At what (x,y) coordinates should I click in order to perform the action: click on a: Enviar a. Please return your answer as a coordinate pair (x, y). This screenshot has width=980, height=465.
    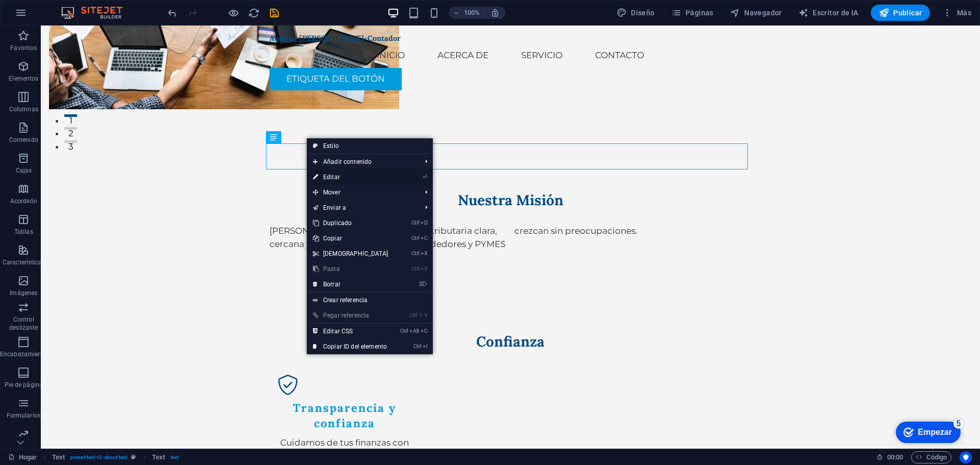
    Looking at the image, I should click on (362, 207).